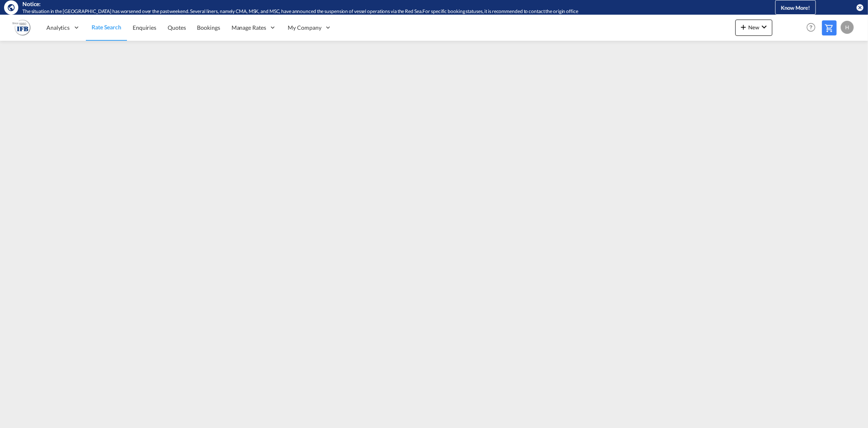  What do you see at coordinates (305, 28) in the screenshot?
I see `span: My Company` at bounding box center [305, 28].